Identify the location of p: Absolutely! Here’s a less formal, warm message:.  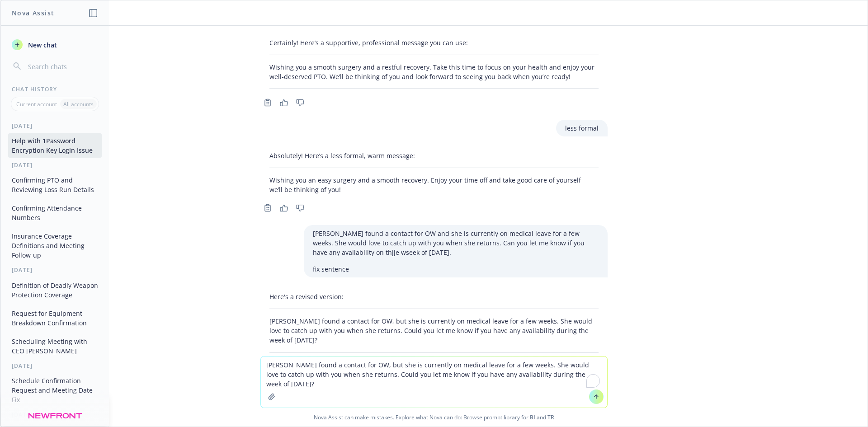
(434, 156).